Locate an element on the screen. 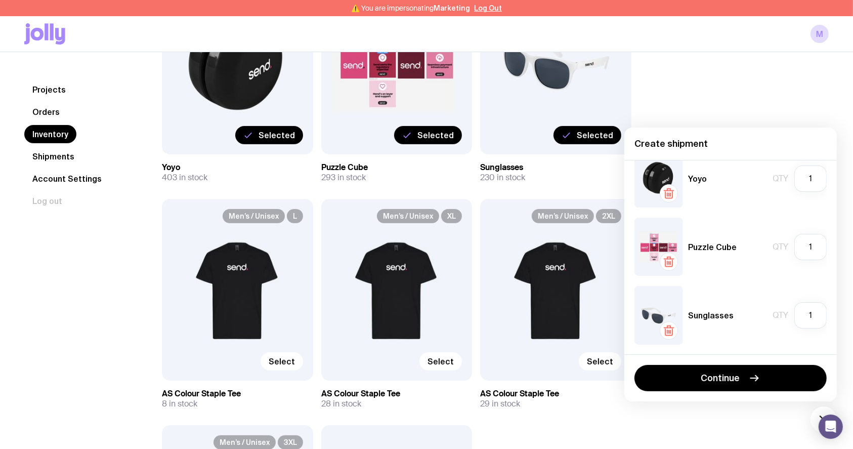  a: Orders is located at coordinates (46, 112).